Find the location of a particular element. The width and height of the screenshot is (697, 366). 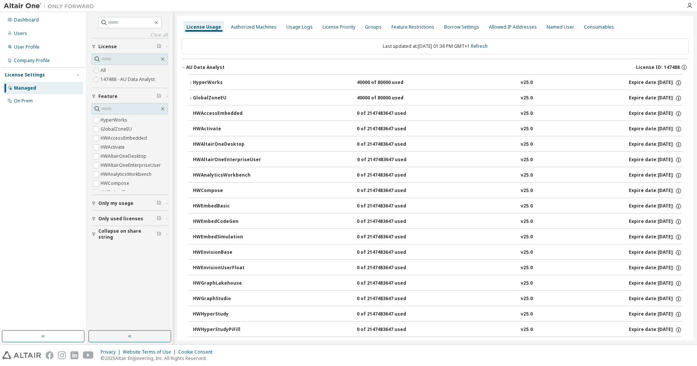

div: AU Data Analyst is located at coordinates (205, 67).